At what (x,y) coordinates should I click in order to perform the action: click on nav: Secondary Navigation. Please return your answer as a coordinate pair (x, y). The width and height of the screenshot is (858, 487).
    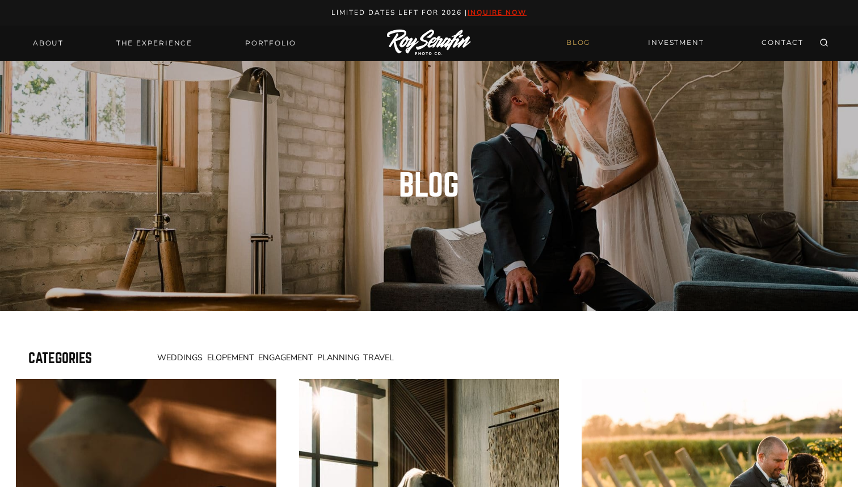
    Looking at the image, I should click on (685, 43).